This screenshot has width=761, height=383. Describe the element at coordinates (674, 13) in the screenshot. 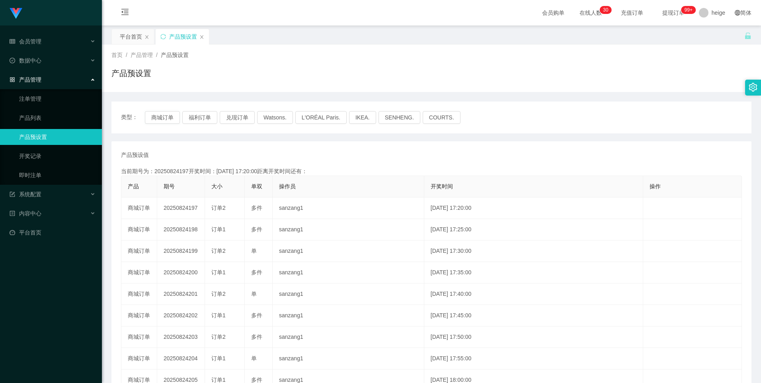

I see `span: 提现订单` at that location.